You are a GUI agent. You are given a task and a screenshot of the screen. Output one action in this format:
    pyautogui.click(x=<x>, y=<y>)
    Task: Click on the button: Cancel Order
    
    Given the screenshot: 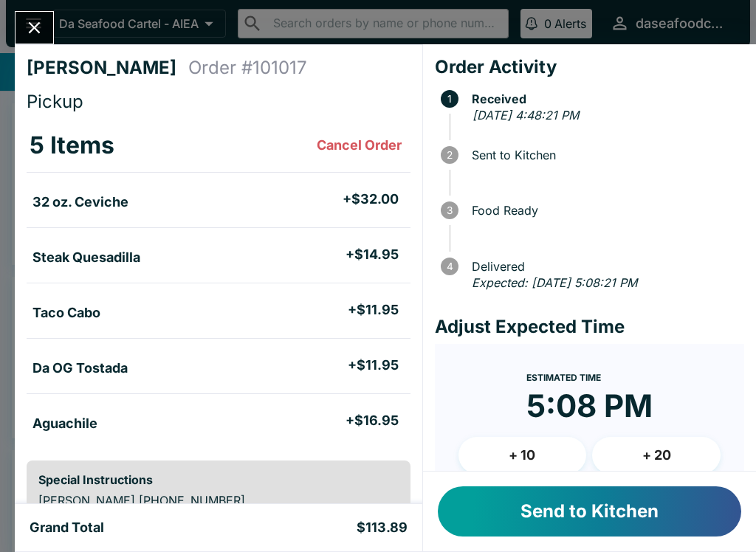 What is the action you would take?
    pyautogui.click(x=359, y=145)
    